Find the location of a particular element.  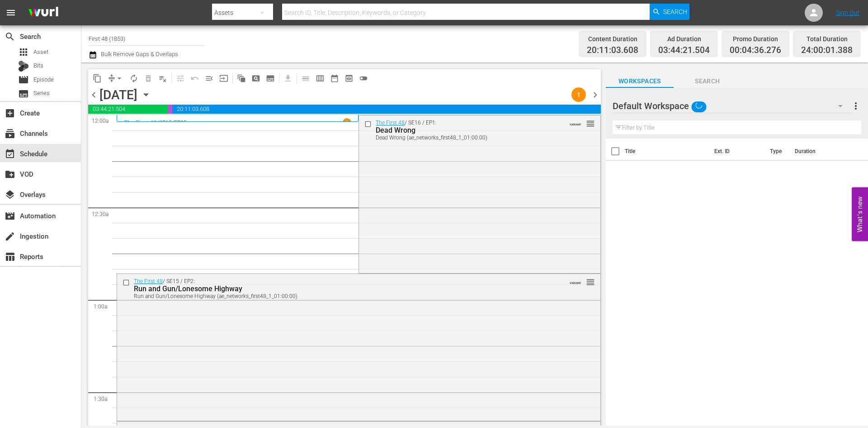

span: Reports is located at coordinates (10, 257).